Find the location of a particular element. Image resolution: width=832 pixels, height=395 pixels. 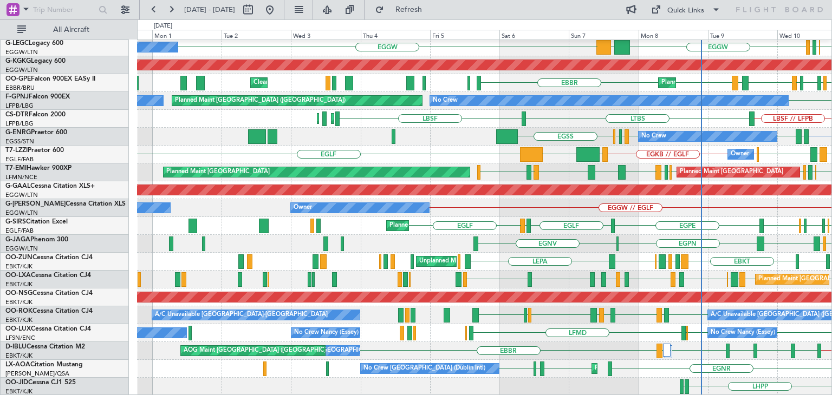

a: EGSS/STN is located at coordinates (19, 141).